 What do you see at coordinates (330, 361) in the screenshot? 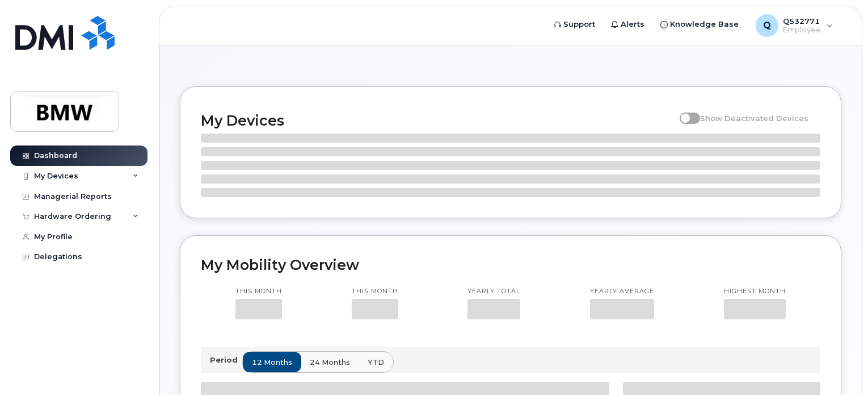
I see `span: 24 months` at bounding box center [330, 361].